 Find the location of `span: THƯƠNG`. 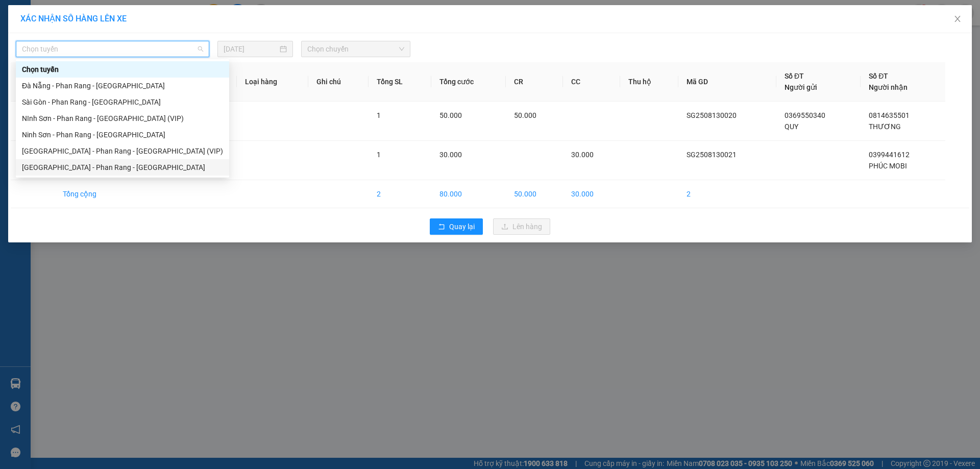

span: THƯƠNG is located at coordinates (885, 127).